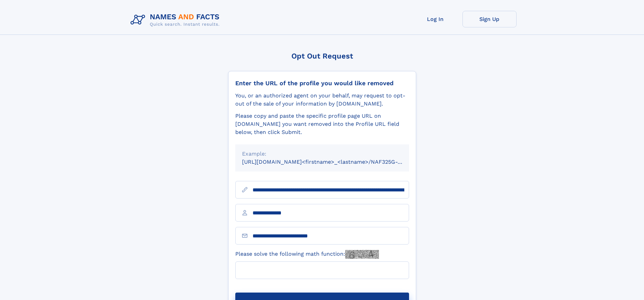  What do you see at coordinates (322, 99) in the screenshot?
I see `div: You, or an authorized agent on your behalf, may request to opt-out of the sale of your informatio...` at bounding box center [322, 99].